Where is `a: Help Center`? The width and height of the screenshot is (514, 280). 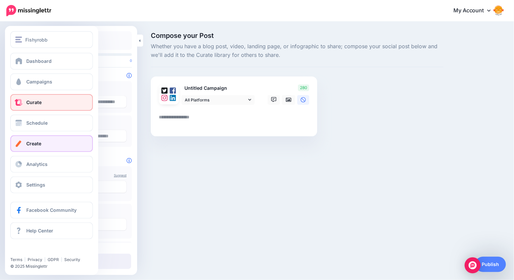
a: Help Center is located at coordinates (52, 231).